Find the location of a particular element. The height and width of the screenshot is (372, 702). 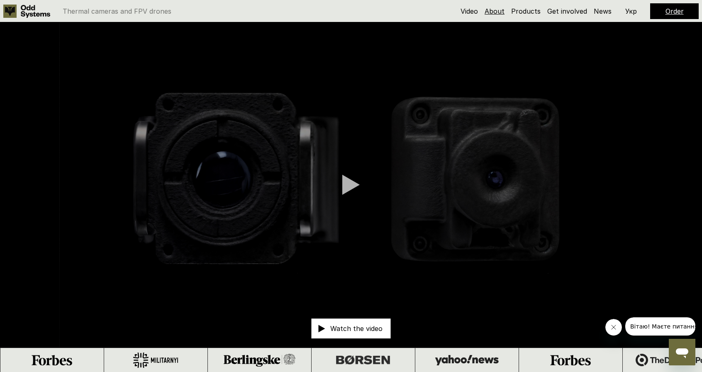

a: Order is located at coordinates (674, 11).